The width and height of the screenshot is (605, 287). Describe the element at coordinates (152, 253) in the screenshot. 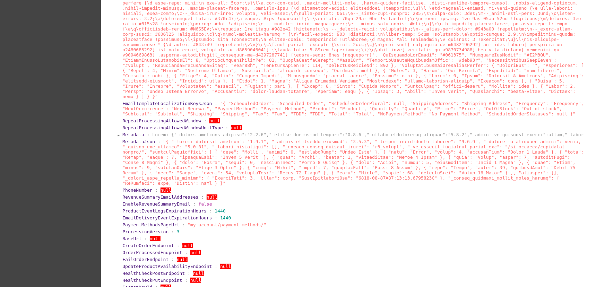

I see `span: OrderProcessedEndpoint` at that location.